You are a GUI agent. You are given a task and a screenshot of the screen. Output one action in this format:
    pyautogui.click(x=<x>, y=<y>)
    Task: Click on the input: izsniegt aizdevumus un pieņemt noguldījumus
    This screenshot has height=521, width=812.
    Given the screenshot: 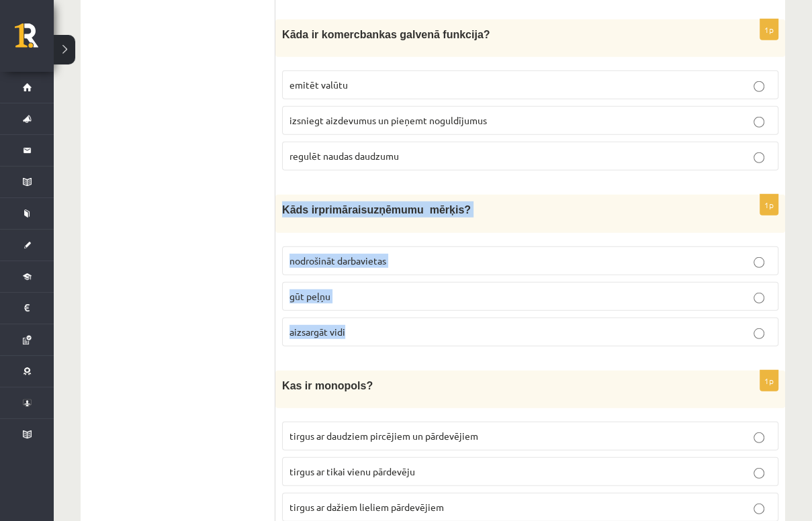 What is the action you would take?
    pyautogui.click(x=760, y=122)
    